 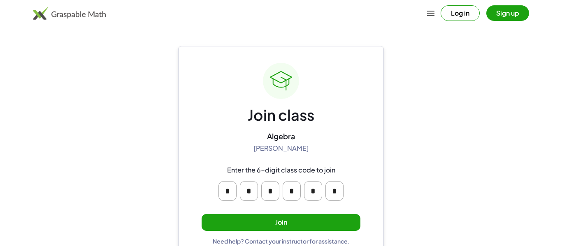 I want to click on button: Sign up, so click(x=508, y=13).